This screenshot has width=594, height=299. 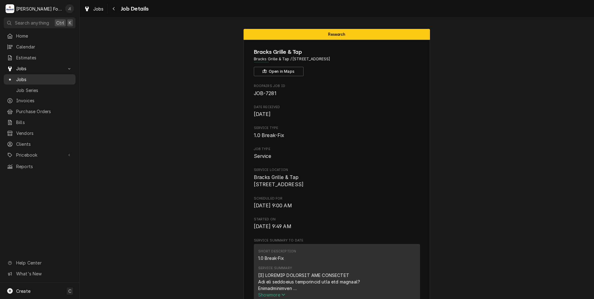 I want to click on button: Open in Maps, so click(x=279, y=71).